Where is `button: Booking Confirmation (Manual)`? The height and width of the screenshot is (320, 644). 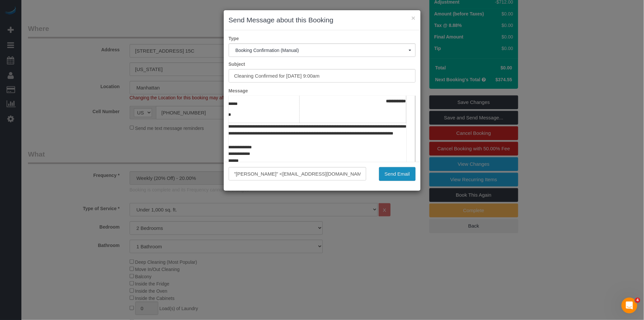 button: Booking Confirmation (Manual) is located at coordinates (322, 50).